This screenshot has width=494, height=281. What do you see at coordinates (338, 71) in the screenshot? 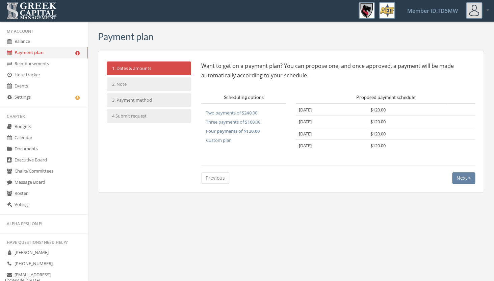
I see `p: Want to get on a payment plan? You can propose one, and once approved, a payment will be made aut...` at bounding box center [338, 71].